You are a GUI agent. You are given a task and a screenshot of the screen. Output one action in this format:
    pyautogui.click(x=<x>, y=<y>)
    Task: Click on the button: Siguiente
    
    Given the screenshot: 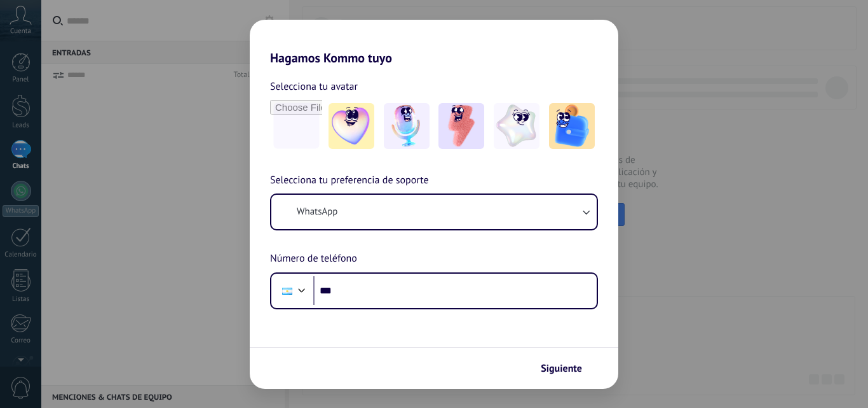 What is the action you would take?
    pyautogui.click(x=567, y=368)
    